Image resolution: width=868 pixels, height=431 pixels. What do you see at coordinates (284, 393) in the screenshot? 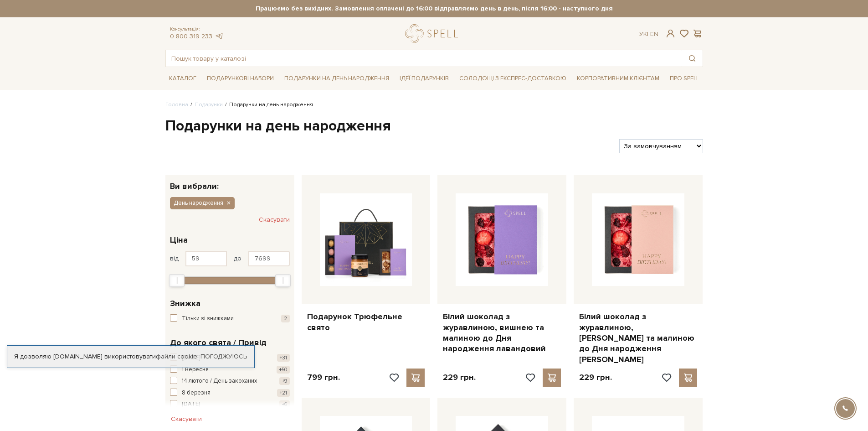
I see `span: +21` at bounding box center [284, 393].